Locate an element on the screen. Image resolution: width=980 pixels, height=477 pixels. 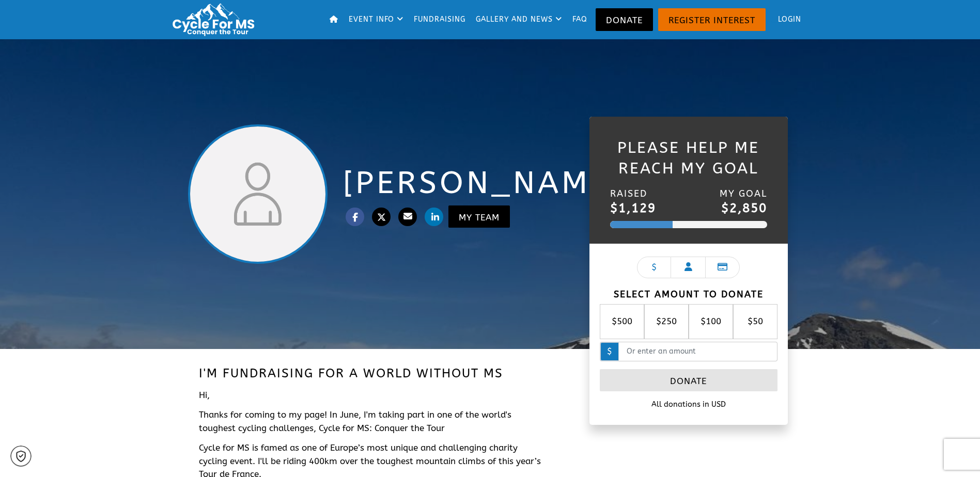
a: Share via facebook is located at coordinates (355, 217).